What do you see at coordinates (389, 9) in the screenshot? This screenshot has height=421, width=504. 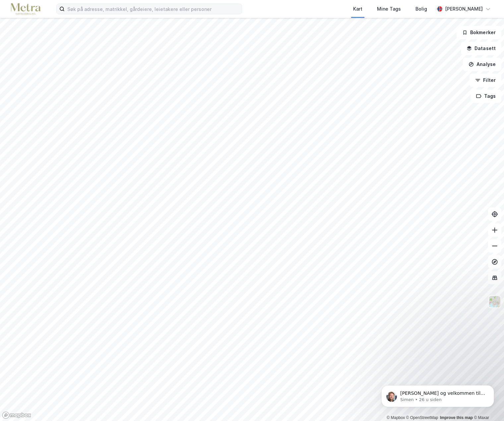 I see `div: Mine Tags` at bounding box center [389, 9].